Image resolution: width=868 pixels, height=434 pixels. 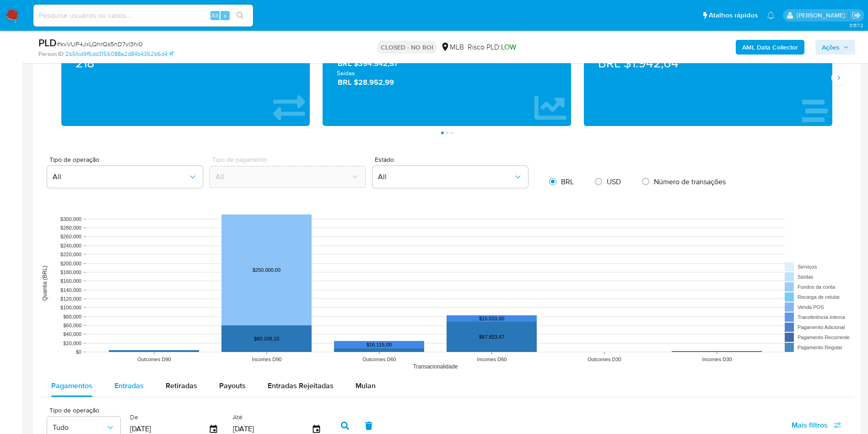 What do you see at coordinates (239, 15) in the screenshot?
I see `button: search-icon` at bounding box center [239, 15].